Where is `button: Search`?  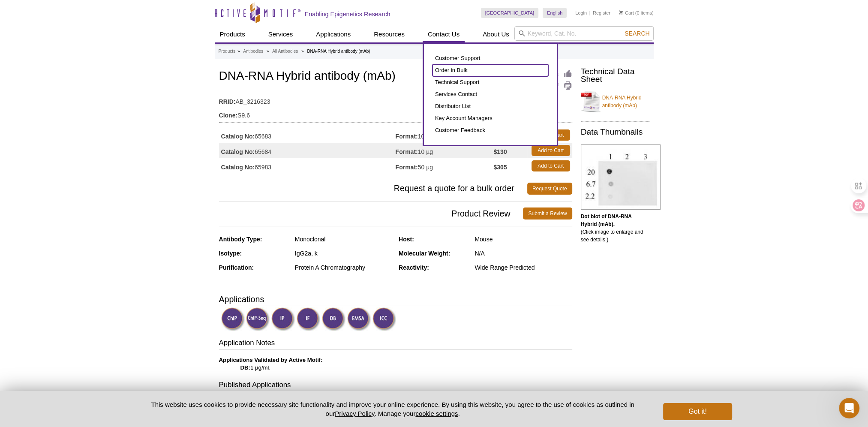
button: Search is located at coordinates (637, 34).